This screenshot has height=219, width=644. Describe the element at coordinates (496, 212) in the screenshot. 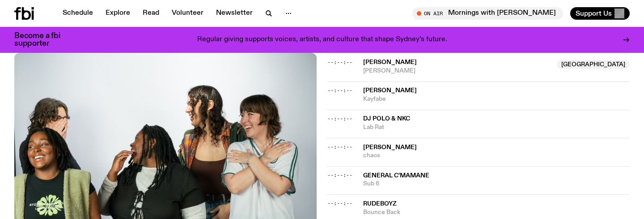

I see `span: Bounce Back` at that location.